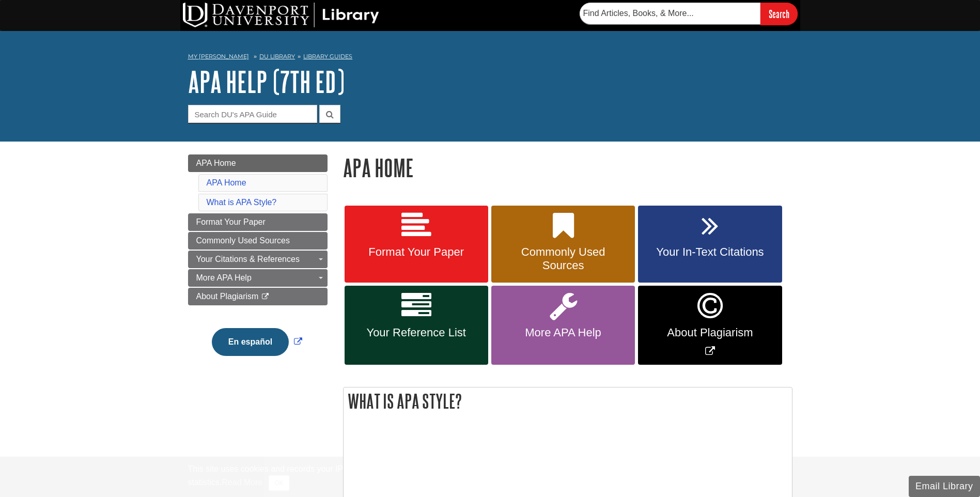 This screenshot has width=980, height=497. What do you see at coordinates (568, 401) in the screenshot?
I see `h2: What is APA Style?` at bounding box center [568, 401].